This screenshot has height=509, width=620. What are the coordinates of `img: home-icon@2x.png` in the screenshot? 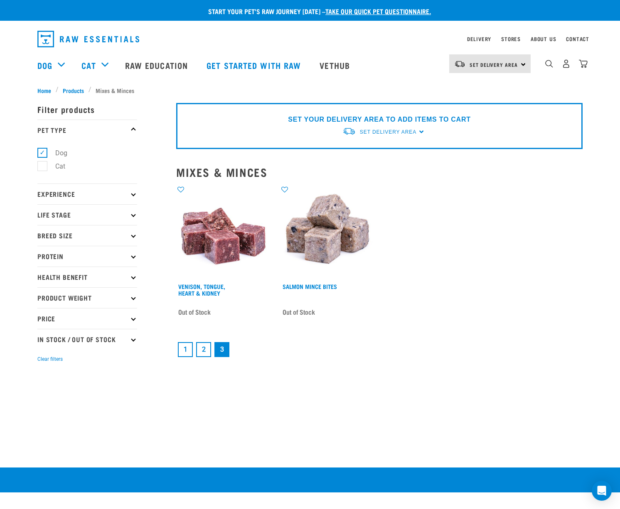 It's located at (583, 64).